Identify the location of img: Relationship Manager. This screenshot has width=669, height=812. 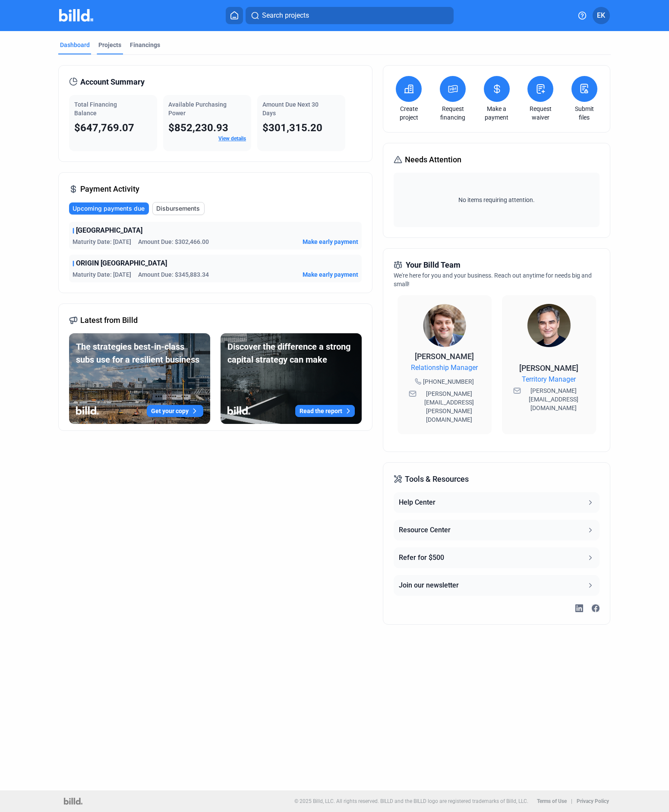
(445, 325).